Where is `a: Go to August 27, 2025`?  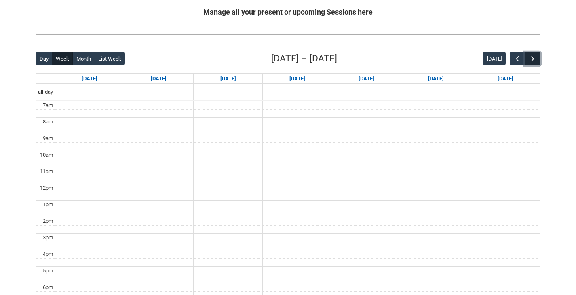
a: Go to August 27, 2025 is located at coordinates (297, 79).